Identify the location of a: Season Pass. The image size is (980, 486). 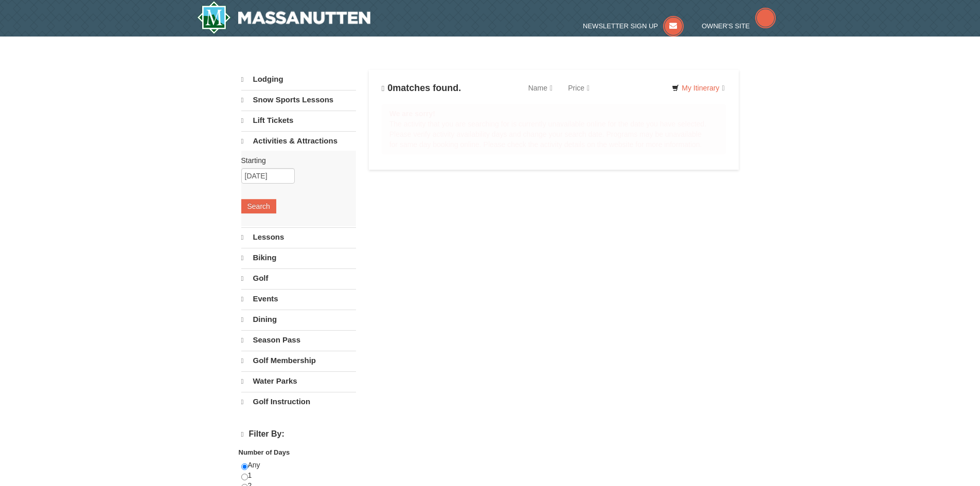
(299, 340).